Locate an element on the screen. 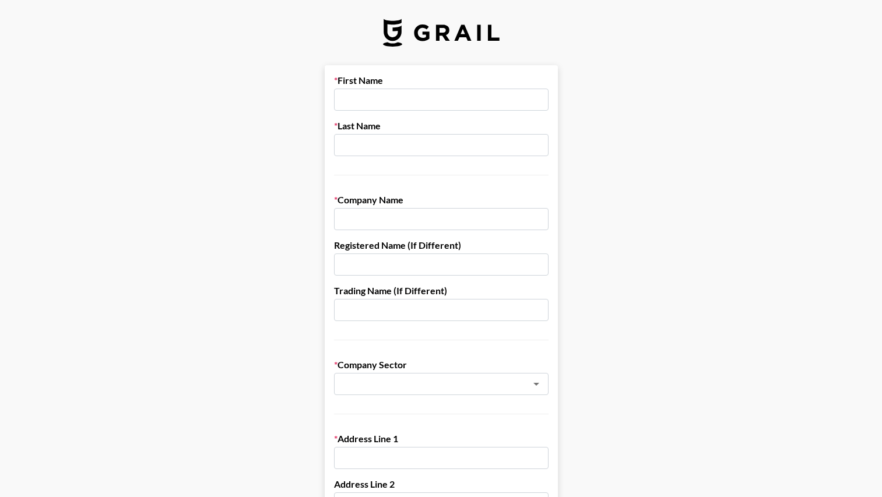 Image resolution: width=882 pixels, height=497 pixels. label: Address Line 2 is located at coordinates (441, 484).